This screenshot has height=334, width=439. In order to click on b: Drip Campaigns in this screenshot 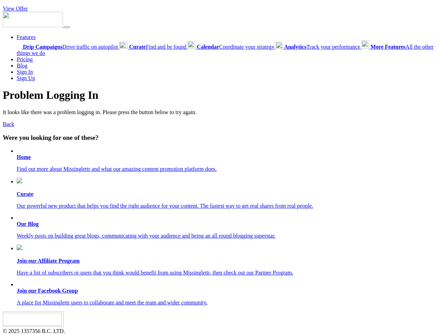, I will do `click(42, 47)`.